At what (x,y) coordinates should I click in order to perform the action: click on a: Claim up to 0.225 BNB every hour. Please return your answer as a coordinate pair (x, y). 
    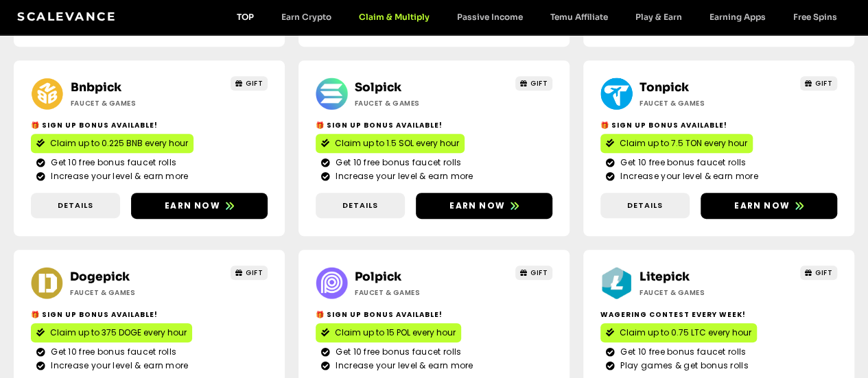
    Looking at the image, I should click on (112, 144).